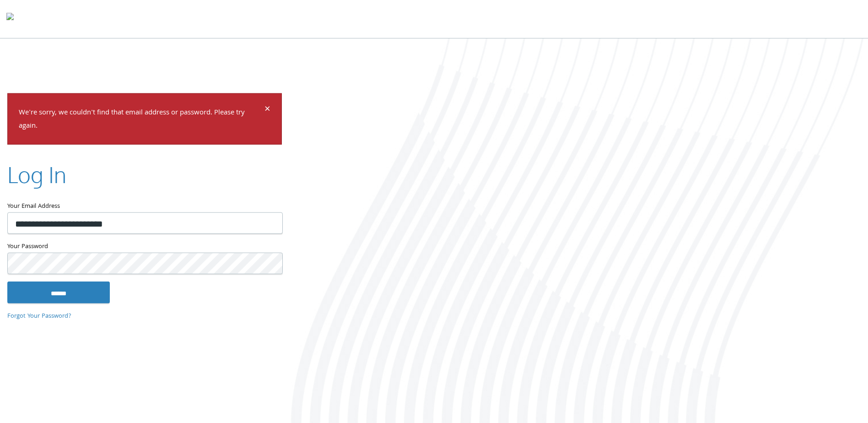  Describe the element at coordinates (10, 19) in the screenshot. I see `img: todyl-logo-dark.svg` at that location.